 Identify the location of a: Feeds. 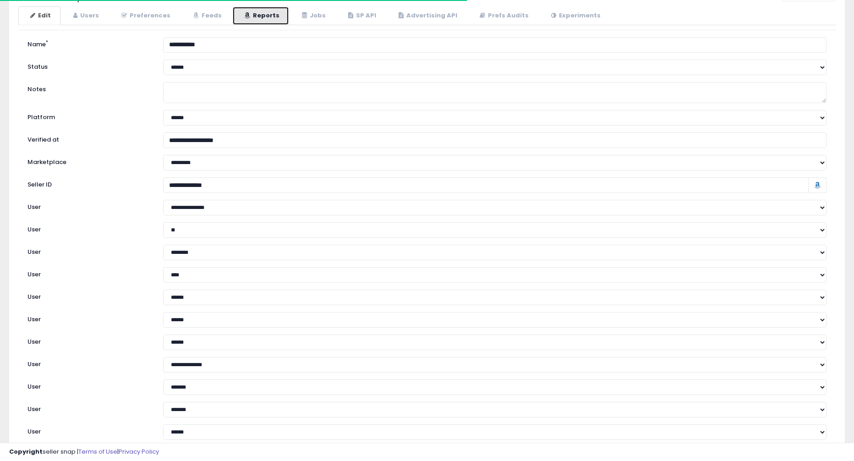
(206, 16).